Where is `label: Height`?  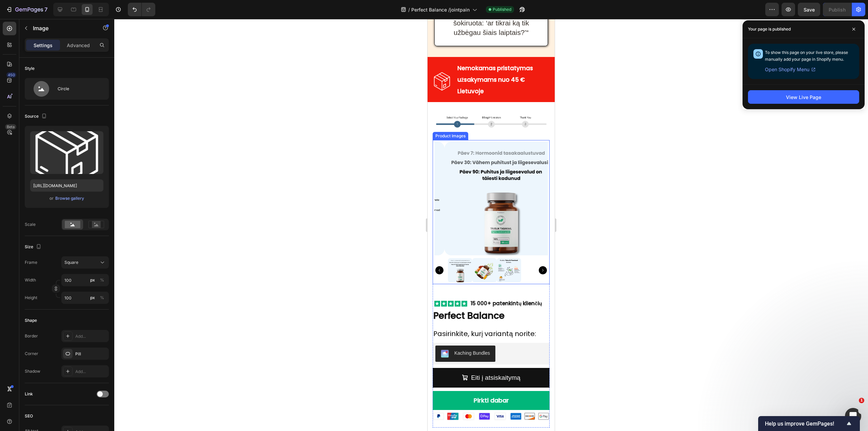
label: Height is located at coordinates (31, 298).